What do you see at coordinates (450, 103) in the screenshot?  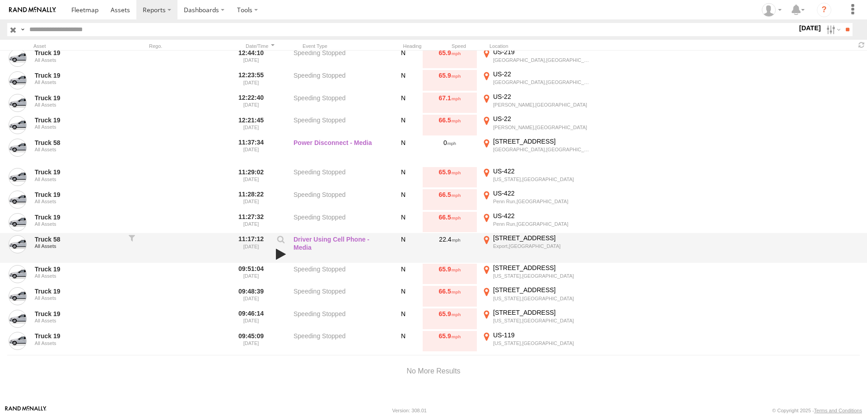 I see `div: 67.1` at bounding box center [450, 103].